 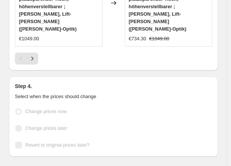 I want to click on p: Select when the prices should change, so click(x=113, y=96).